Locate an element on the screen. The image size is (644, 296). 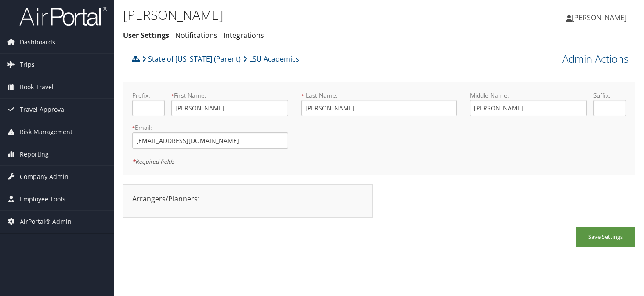
label: Middle Name: is located at coordinates (529, 95).